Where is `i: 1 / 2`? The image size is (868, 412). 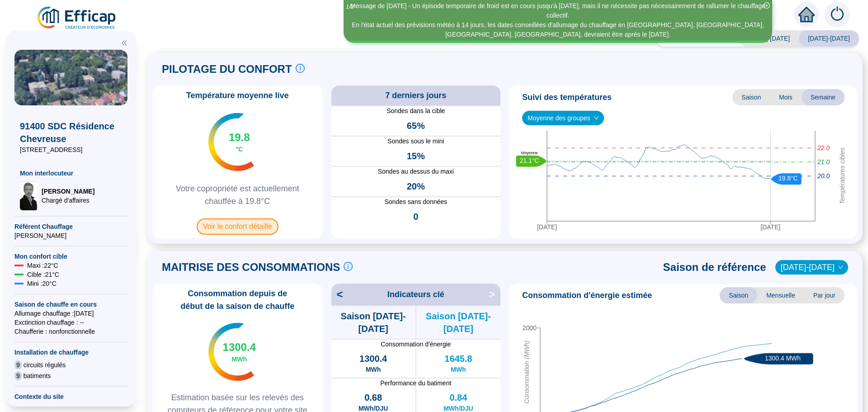 i: 1 / 2 is located at coordinates (350, 6).